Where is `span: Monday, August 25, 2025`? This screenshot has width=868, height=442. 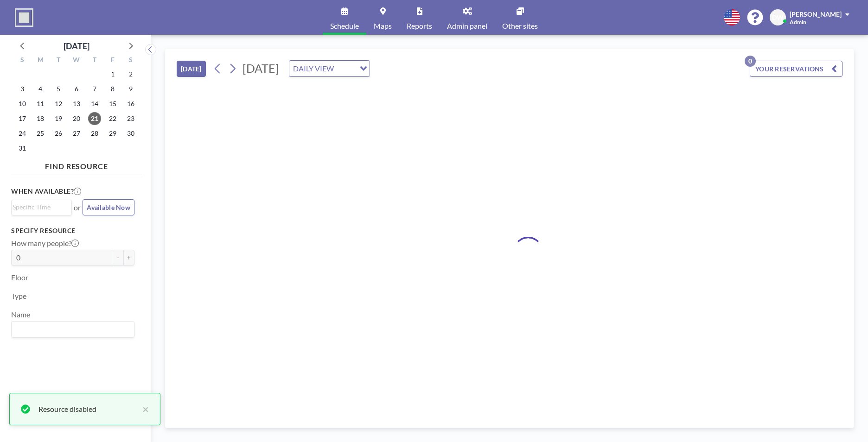
span: Monday, August 25, 2025 is located at coordinates (41, 133).